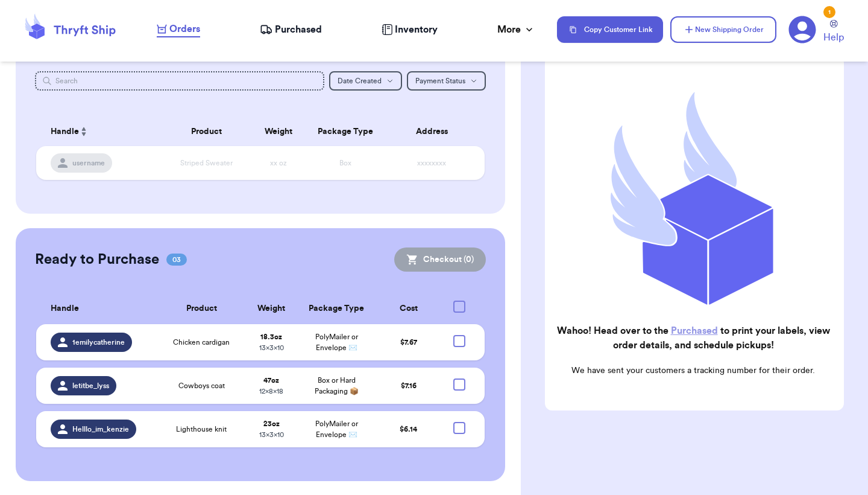 This screenshot has height=495, width=868. What do you see at coordinates (440, 260) in the screenshot?
I see `button: Checkout (0)` at bounding box center [440, 260].